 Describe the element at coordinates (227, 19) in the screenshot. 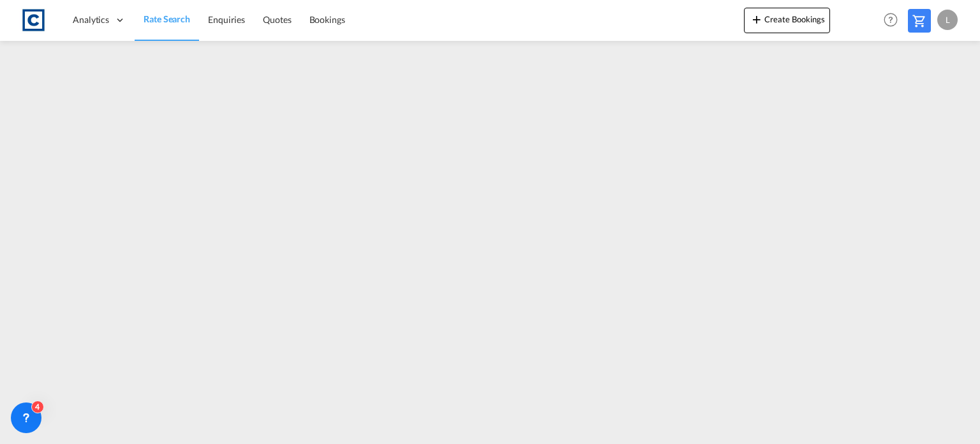

I see `span: Enquiries` at that location.